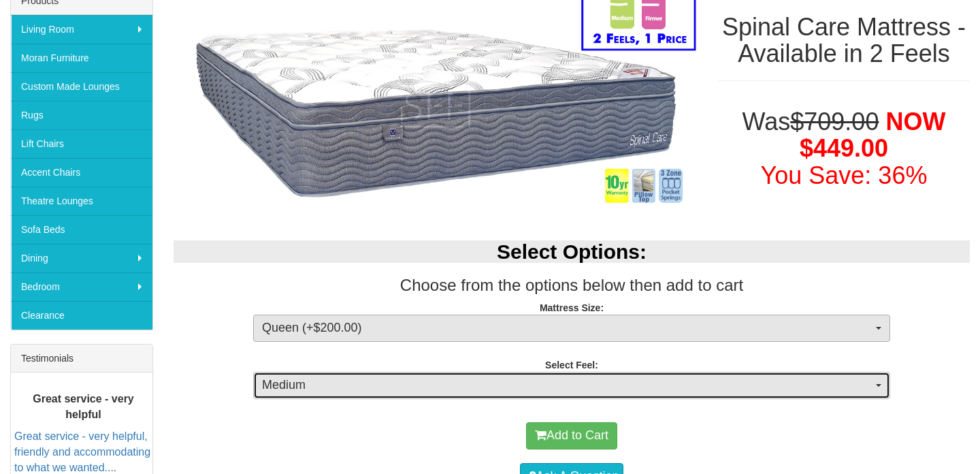 This screenshot has height=474, width=980. What do you see at coordinates (572, 285) in the screenshot?
I see `h3: Choose from the options below then add to cart` at bounding box center [572, 285].